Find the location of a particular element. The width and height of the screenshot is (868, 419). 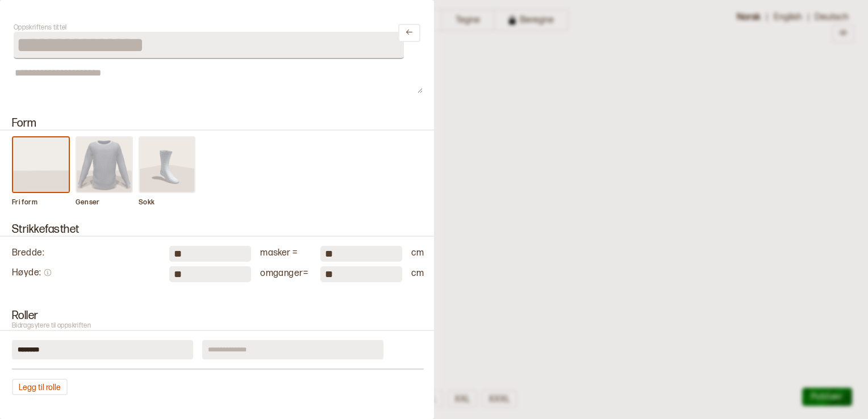

div: Høyde : is located at coordinates (86, 274).